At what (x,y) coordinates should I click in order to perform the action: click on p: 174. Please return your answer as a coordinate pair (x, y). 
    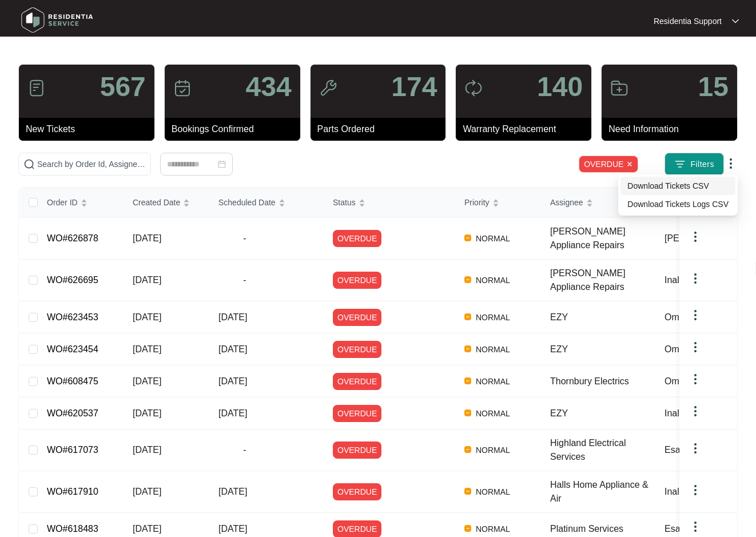
    Looking at the image, I should click on (414, 87).